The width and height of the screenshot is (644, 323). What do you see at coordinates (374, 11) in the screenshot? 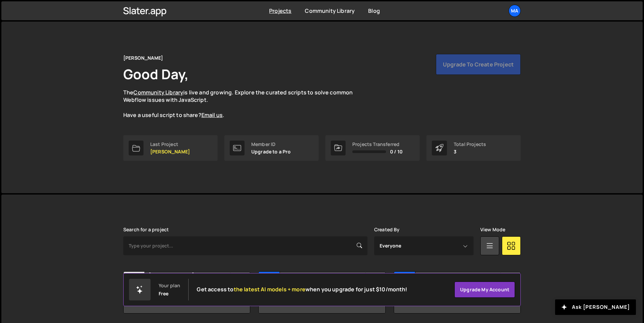
I see `a: Blog` at bounding box center [374, 11].